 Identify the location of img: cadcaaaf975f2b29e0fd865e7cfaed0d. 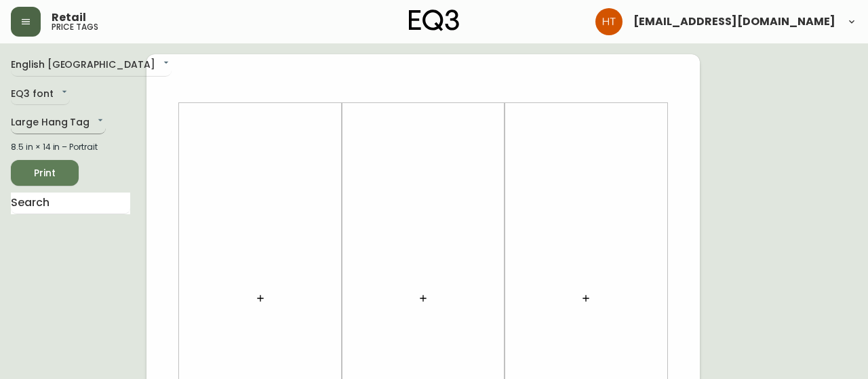
(609, 22).